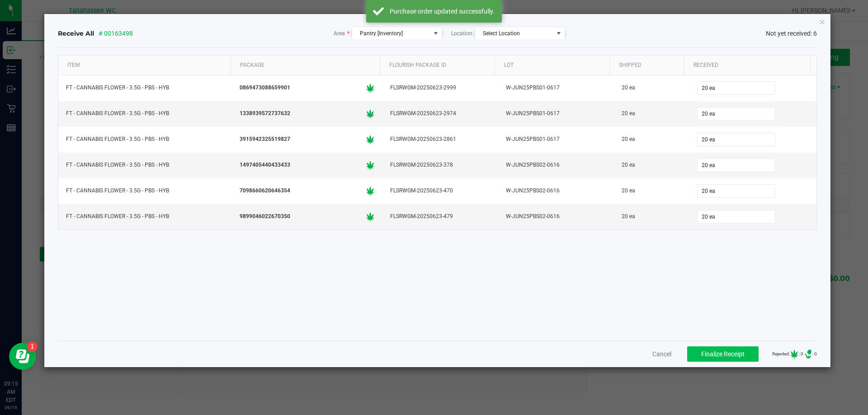  I want to click on span: 1338939572737632, so click(265, 114).